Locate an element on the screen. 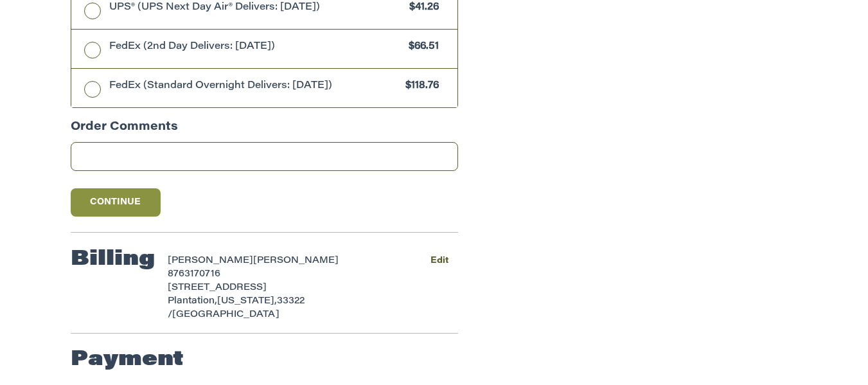  span: $66.51 is located at coordinates (421, 47).